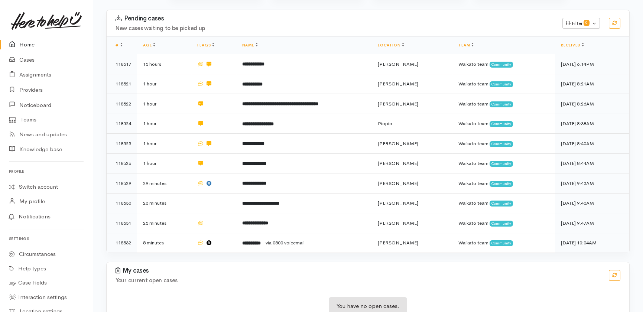 The height and width of the screenshot is (312, 643). Describe the element at coordinates (122, 163) in the screenshot. I see `td: 118526` at that location.